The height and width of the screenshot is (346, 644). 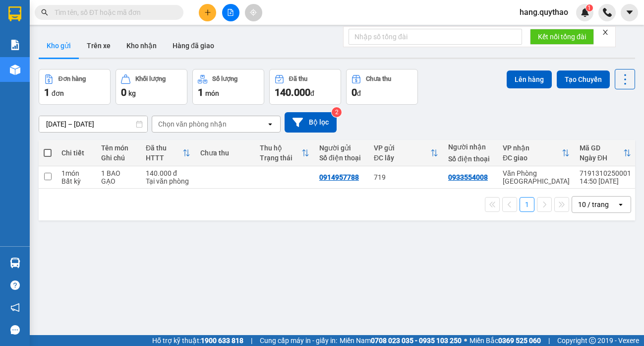 I want to click on div: Ghi chú, so click(x=119, y=158).